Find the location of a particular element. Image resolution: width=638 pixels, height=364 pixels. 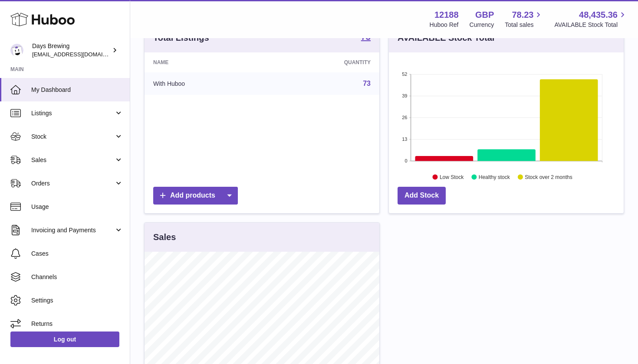

a: 48,435.36 AVAILABLE Stock Total is located at coordinates (591, 19).